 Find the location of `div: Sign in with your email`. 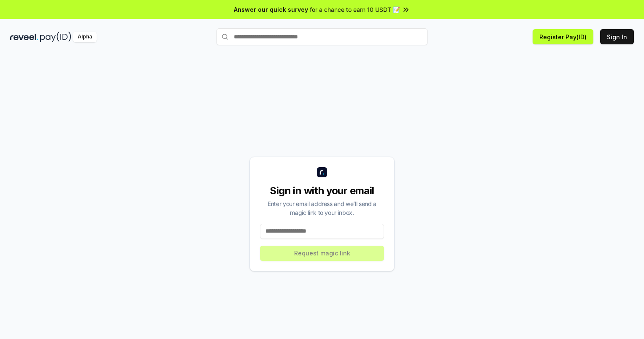

div: Sign in with your email is located at coordinates (322, 191).